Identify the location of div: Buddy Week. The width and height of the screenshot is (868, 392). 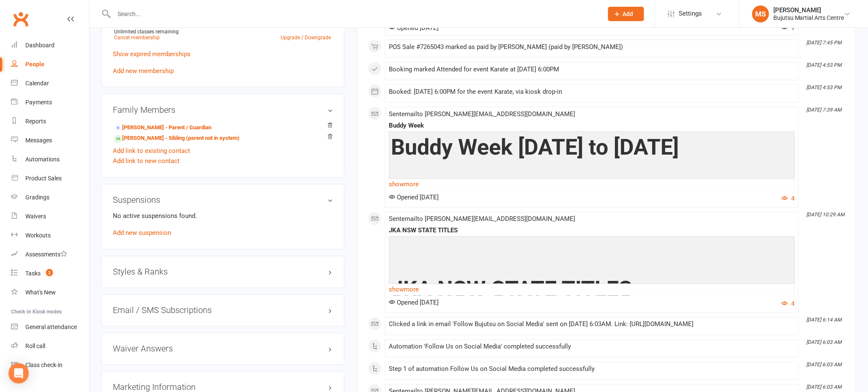
(591, 126).